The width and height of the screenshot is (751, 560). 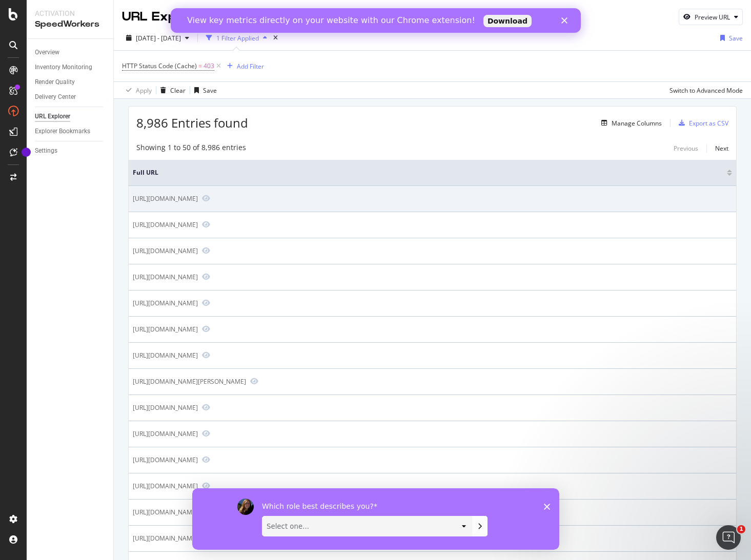 What do you see at coordinates (206, 329) in the screenshot?
I see `a: Preview https://www.firstchoice.co.uk/holidays/weather/europe/portugal/madeira/funchal.html` at bounding box center [206, 329].